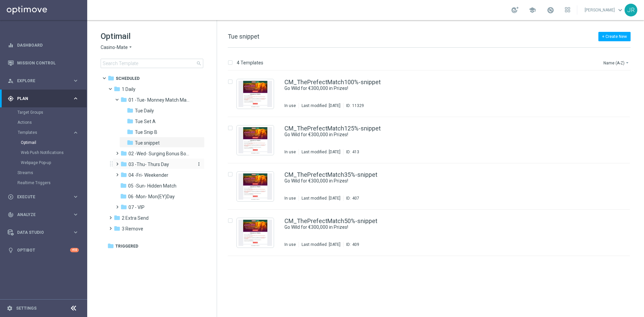 The height and width of the screenshot is (317, 644). I want to click on span: 05 -Sun- Hidden Match, so click(152, 186).